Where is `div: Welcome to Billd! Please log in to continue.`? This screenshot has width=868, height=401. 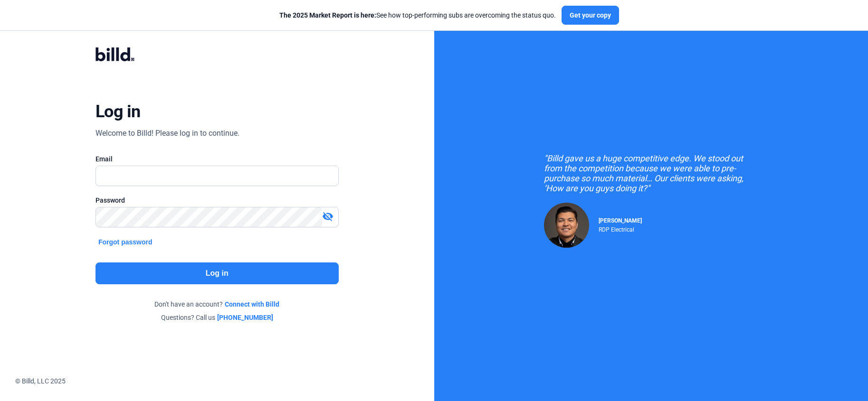 div: Welcome to Billd! Please log in to continue. is located at coordinates (167, 133).